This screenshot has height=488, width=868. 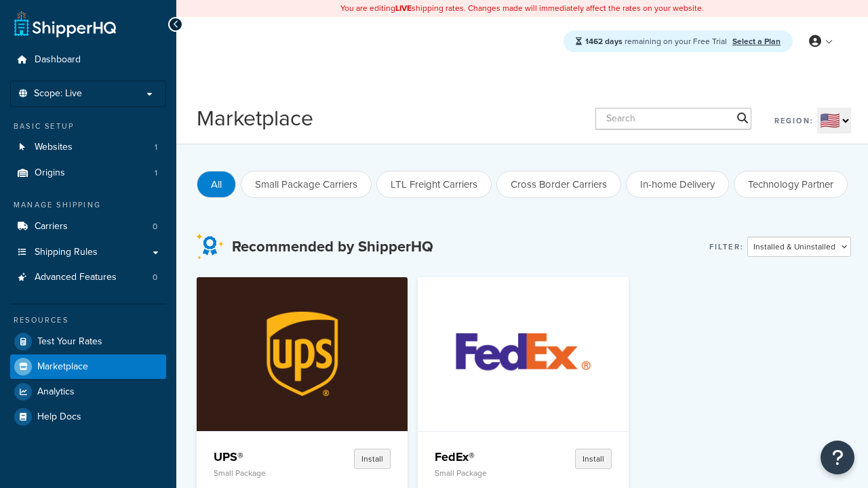 I want to click on li: Dashboard, so click(x=88, y=60).